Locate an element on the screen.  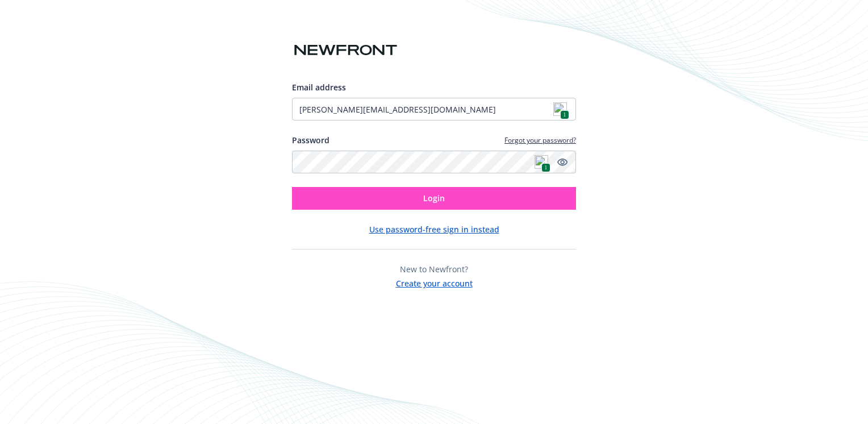
img: Newfront logo is located at coordinates (345, 50).